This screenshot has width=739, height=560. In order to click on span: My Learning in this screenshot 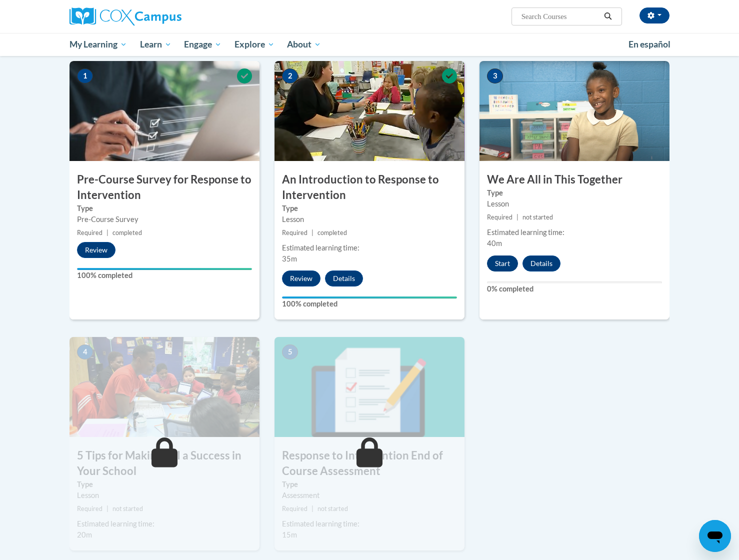, I will do `click(98, 45)`.